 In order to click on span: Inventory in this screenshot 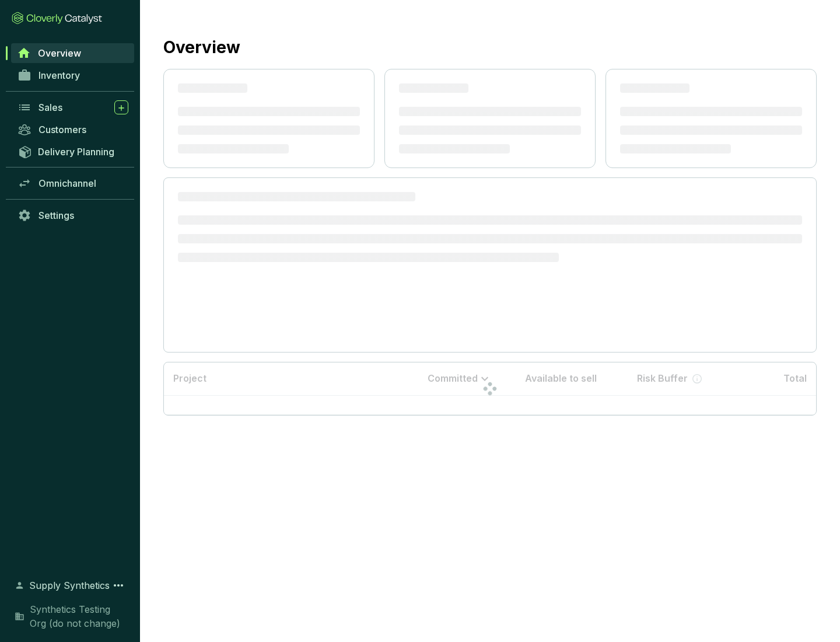, I will do `click(59, 75)`.